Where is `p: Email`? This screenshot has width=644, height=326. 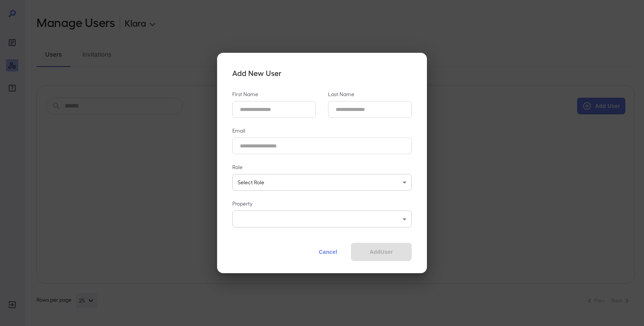 p: Email is located at coordinates (322, 131).